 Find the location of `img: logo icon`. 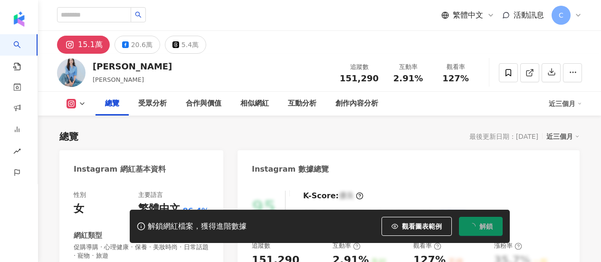

img: logo icon is located at coordinates (19, 19).